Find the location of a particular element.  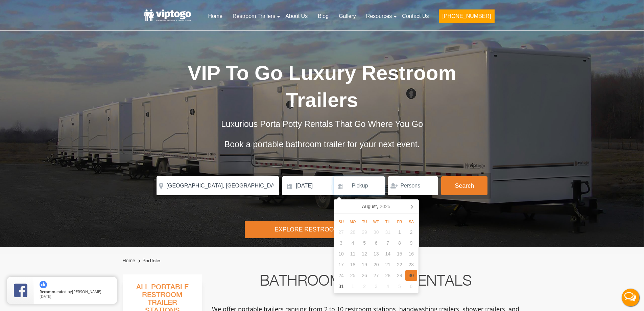

input: Where do you need your restroom? is located at coordinates (217, 186).